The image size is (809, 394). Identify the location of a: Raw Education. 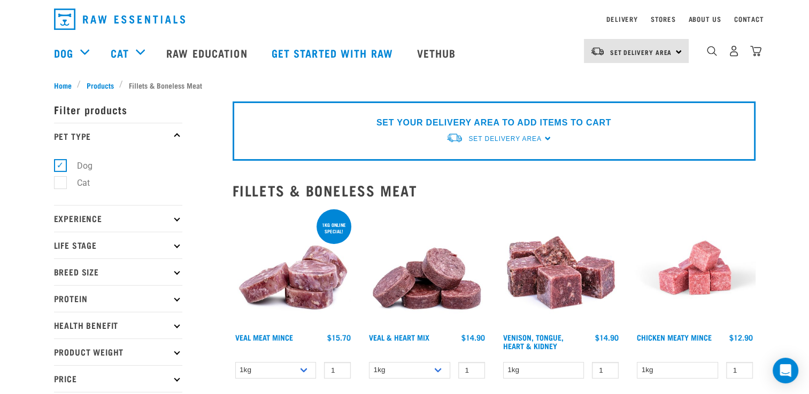
(208, 53).